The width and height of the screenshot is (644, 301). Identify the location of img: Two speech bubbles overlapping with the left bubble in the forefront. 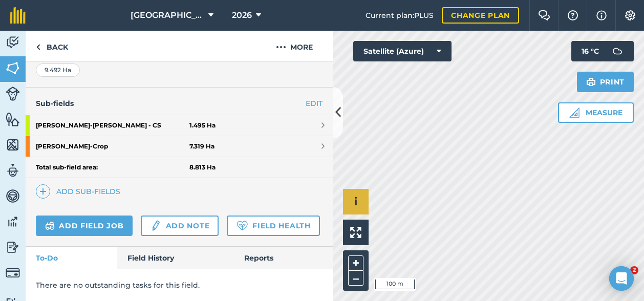
(544, 15).